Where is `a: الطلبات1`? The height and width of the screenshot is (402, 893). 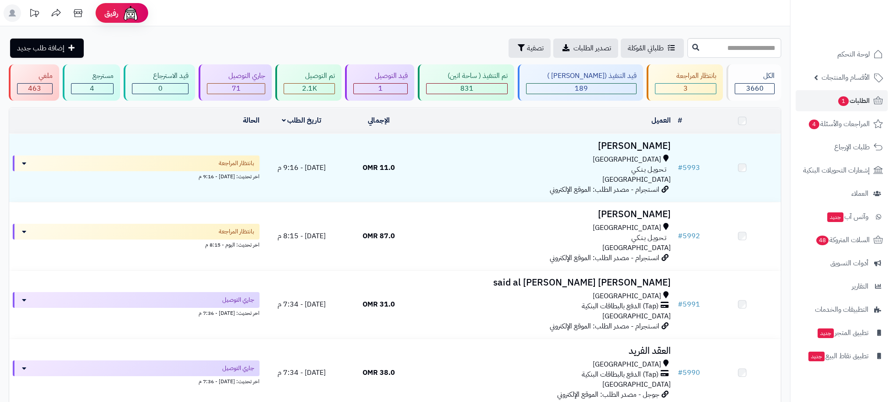
a: الطلبات1 is located at coordinates (842, 101).